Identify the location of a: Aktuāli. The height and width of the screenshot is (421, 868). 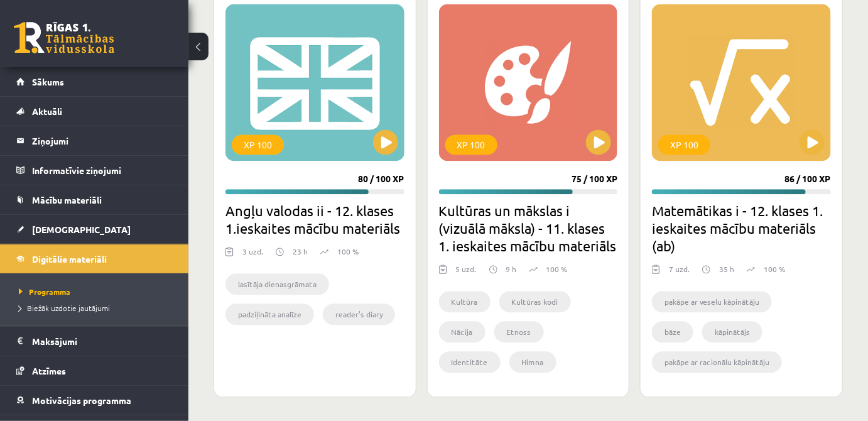
(94, 111).